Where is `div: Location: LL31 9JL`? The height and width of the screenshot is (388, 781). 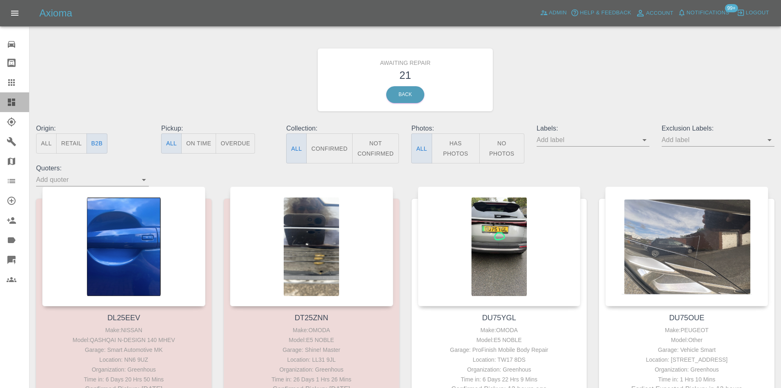
div: Location: LL31 9JL is located at coordinates (312, 359).